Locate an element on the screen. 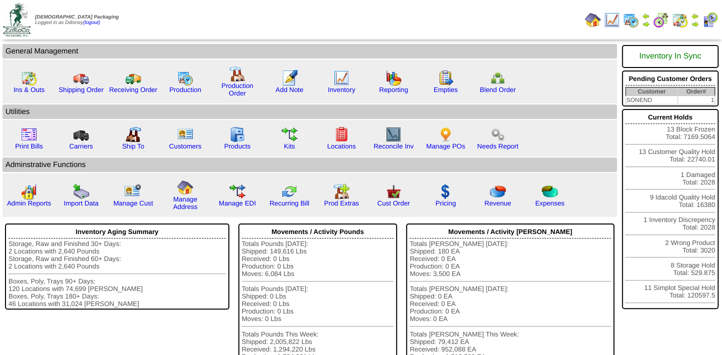 This screenshot has width=722, height=355. a: Carriers is located at coordinates (81, 146).